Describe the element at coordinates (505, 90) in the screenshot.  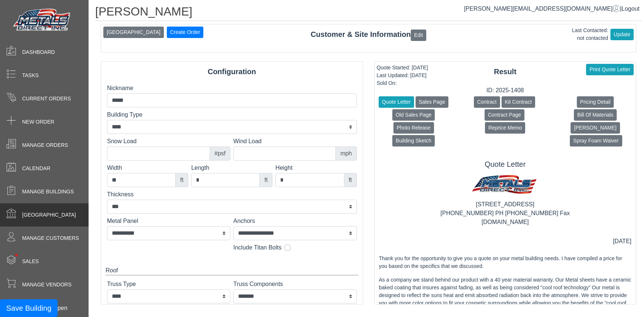
I see `div: ID: 2025-1408` at that location.